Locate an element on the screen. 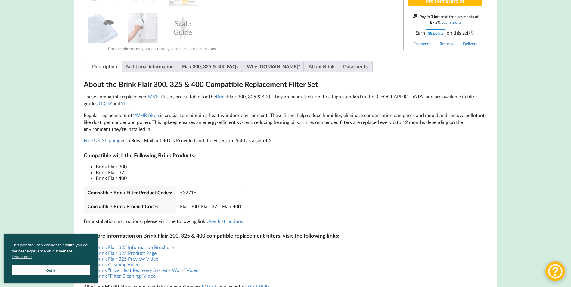  p: with Royal Mail or DPD is Provided and the Filters are Sold as a set of 2. is located at coordinates (286, 141).